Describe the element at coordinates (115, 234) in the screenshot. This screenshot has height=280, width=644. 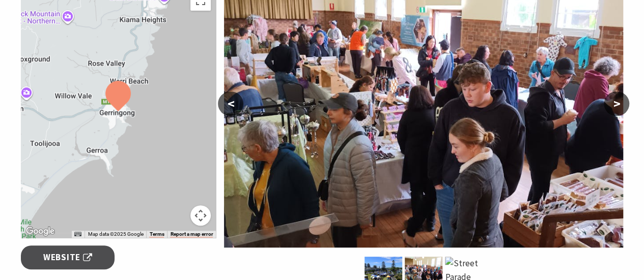
I see `span: Map data ©2025 Google` at that location.